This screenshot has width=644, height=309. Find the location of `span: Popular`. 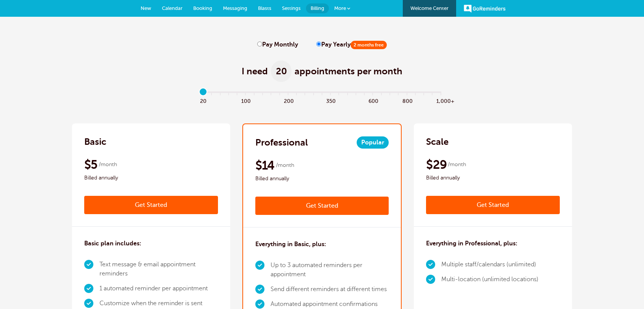

span: Popular is located at coordinates (373, 142).